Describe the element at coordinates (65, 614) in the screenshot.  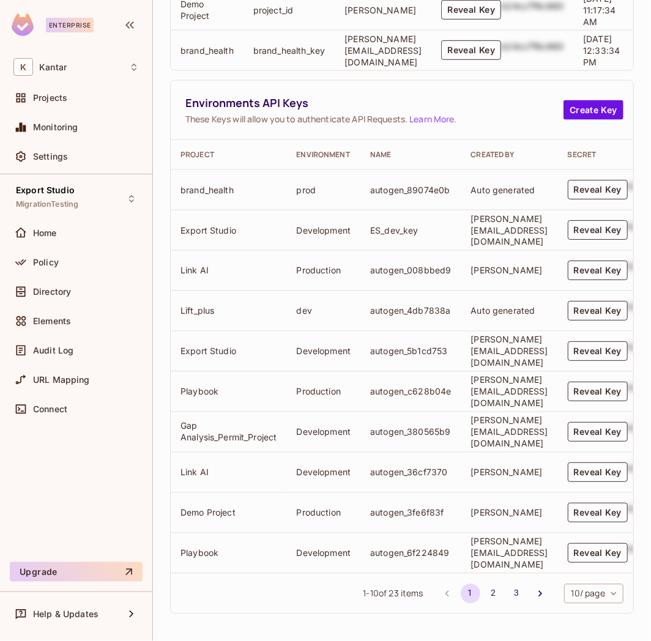
I see `span: Help & Updates` at that location.